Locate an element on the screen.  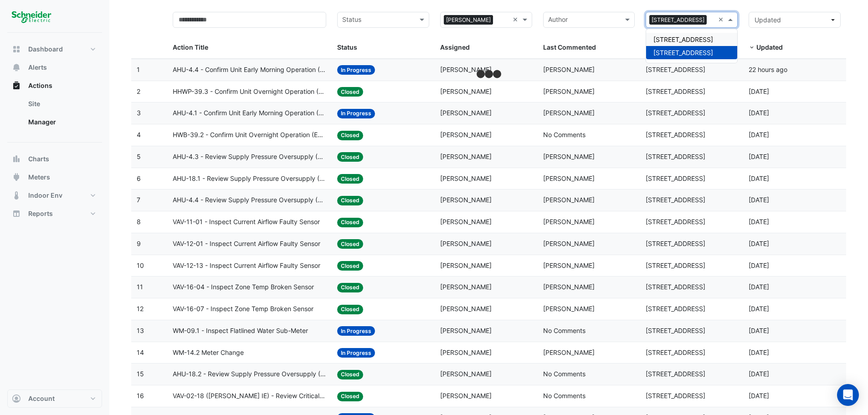
span: 16 is located at coordinates (140, 396).